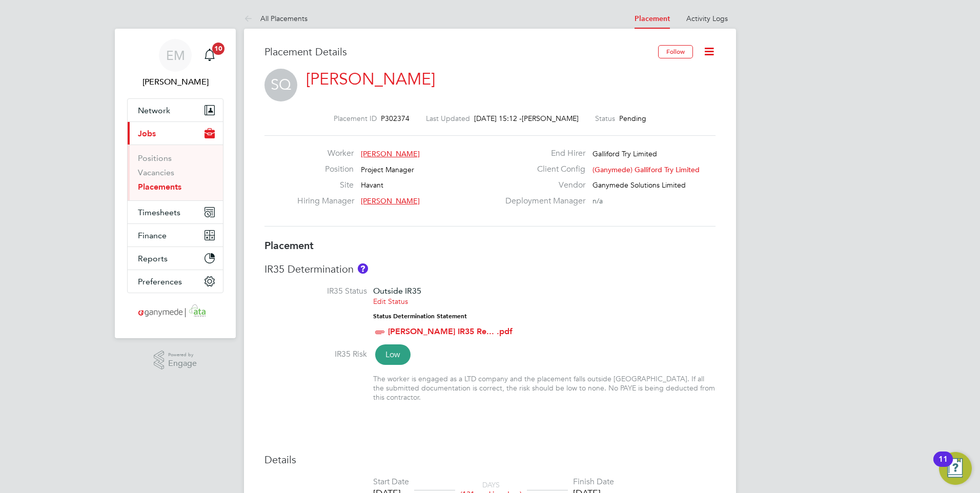  I want to click on button: Preferences, so click(175, 281).